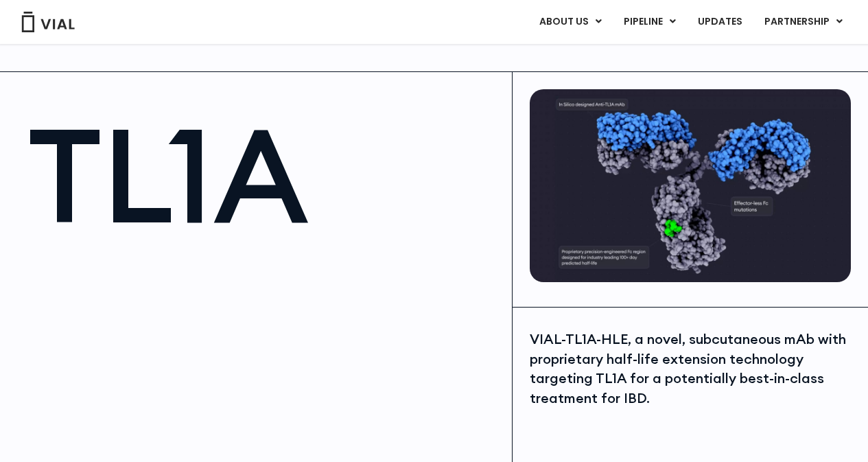 Image resolution: width=868 pixels, height=462 pixels. Describe the element at coordinates (649, 22) in the screenshot. I see `a: PIPELINEMenu Toggle` at that location.